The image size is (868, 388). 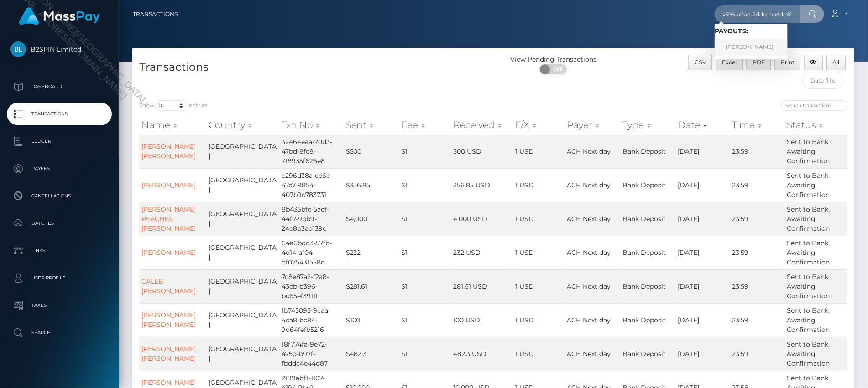 What do you see at coordinates (311, 253) in the screenshot?
I see `td: 64a6bdd3-57fb-4d14-af04-df075431558d` at bounding box center [311, 253].